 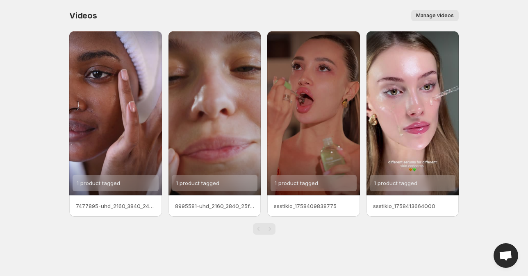 I want to click on p: 7477895-uhd_2160_3840_24fps, so click(x=116, y=206).